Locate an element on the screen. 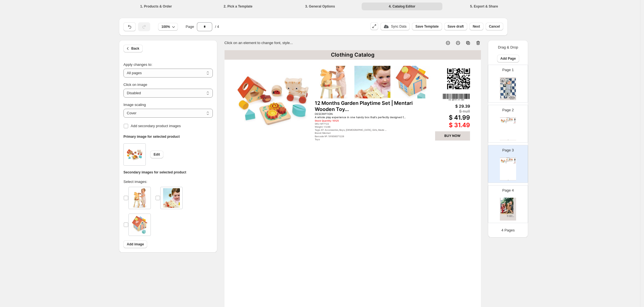  span: Add Page is located at coordinates (508, 59).